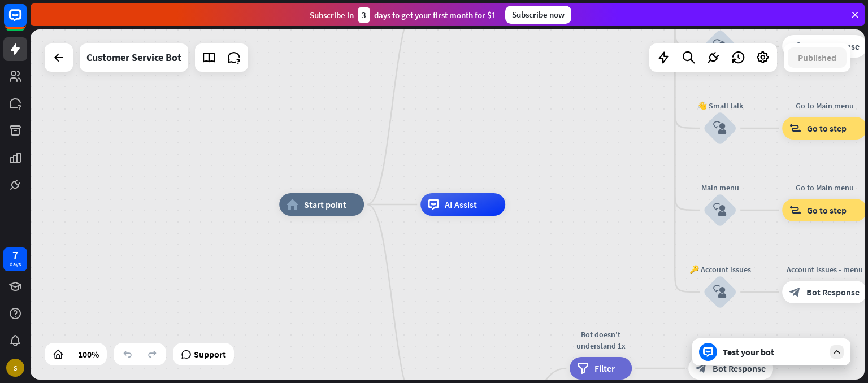 This screenshot has width=868, height=383. Describe the element at coordinates (26, 22) in the screenshot. I see `button: Open LiveChat chat widget` at that location.